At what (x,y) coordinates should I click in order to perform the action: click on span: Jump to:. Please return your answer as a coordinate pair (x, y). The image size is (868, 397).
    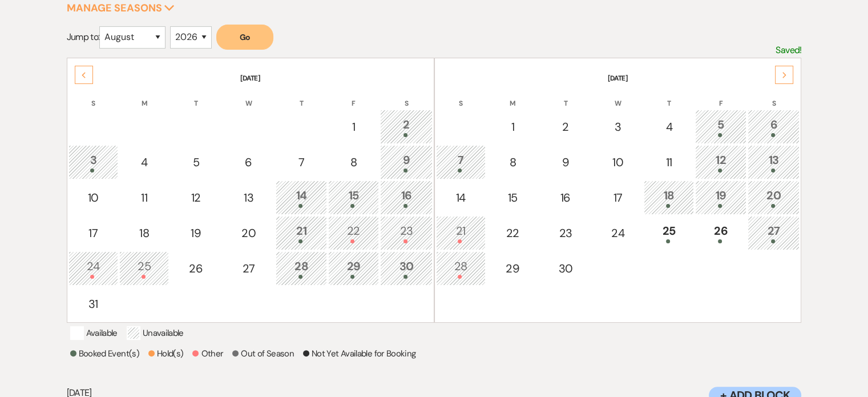
    Looking at the image, I should click on (83, 36).